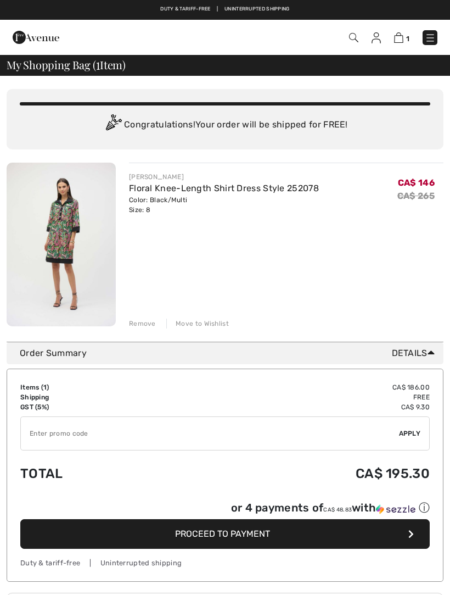 The width and height of the screenshot is (450, 595). What do you see at coordinates (66, 65) in the screenshot?
I see `span: My Shopping Bag ( Item)` at bounding box center [66, 65].